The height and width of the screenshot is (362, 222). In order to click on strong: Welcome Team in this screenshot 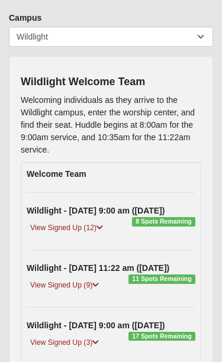, I will do `click(56, 174)`.